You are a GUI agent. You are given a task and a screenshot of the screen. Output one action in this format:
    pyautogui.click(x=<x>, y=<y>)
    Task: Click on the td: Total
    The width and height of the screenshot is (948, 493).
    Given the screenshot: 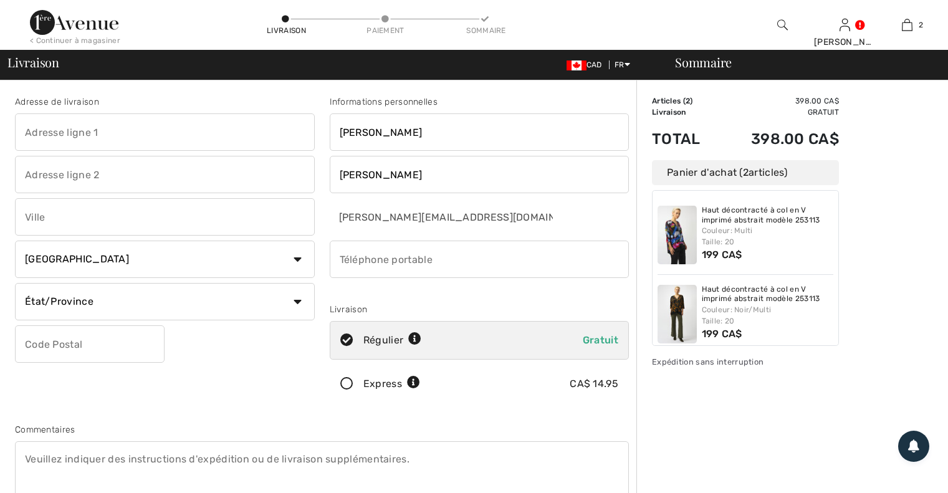 What is the action you would take?
    pyautogui.click(x=685, y=139)
    